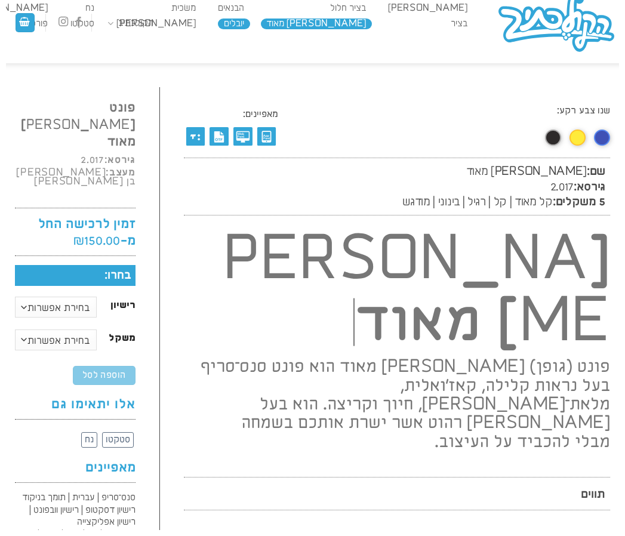 This screenshot has height=536, width=625. What do you see at coordinates (122, 305) in the screenshot?
I see `label: רישיון` at bounding box center [122, 305].